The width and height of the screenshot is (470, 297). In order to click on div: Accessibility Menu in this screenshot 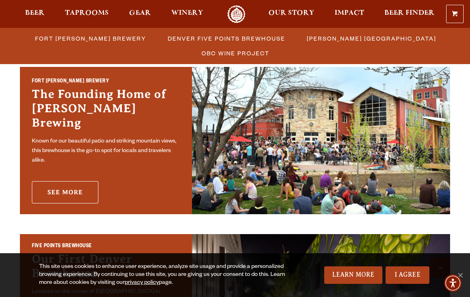, I will do `click(452, 283)`.